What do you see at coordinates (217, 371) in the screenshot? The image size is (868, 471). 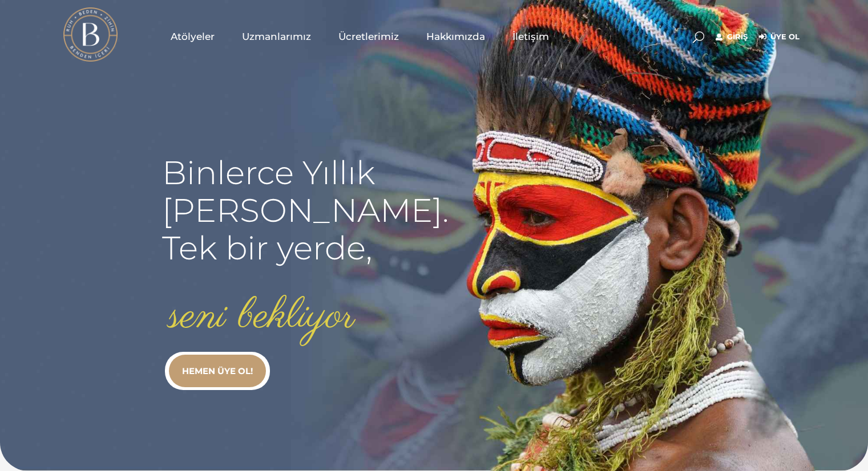 I see `a: HEMEN ÜYE OL!` at bounding box center [217, 371].